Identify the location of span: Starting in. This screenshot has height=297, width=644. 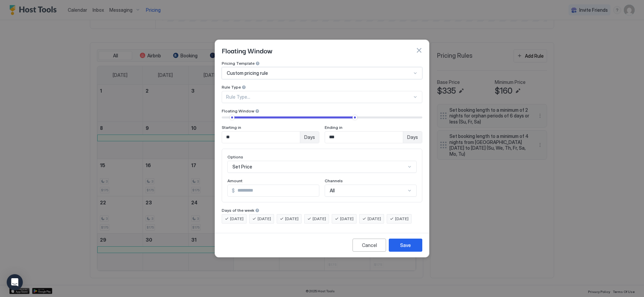
(232, 127).